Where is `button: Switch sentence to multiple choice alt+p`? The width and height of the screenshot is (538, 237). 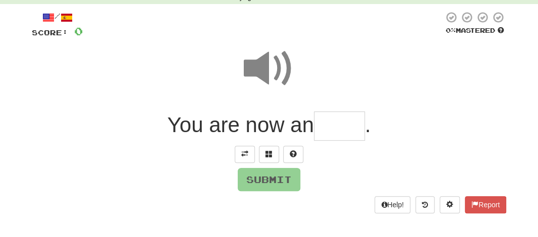 button: Switch sentence to multiple choice alt+p is located at coordinates (269, 154).